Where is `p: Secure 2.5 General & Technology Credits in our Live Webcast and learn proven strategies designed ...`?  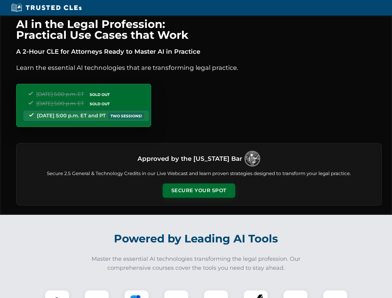
p: Secure 2.5 General & Technology Credits in our Live Webcast and learn proven strategies designed ... is located at coordinates (199, 173).